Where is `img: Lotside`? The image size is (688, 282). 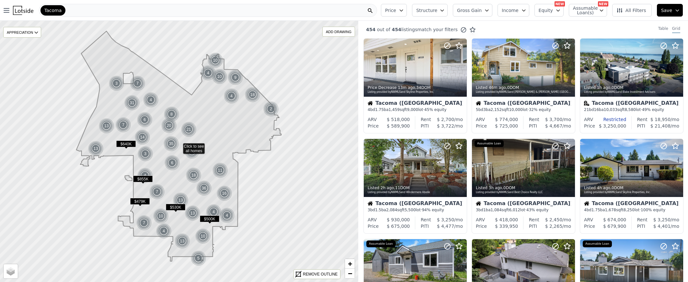
img: Lotside is located at coordinates (23, 10).